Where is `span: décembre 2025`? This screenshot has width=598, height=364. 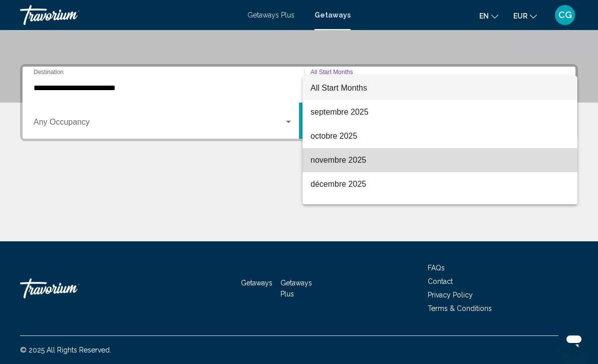
span: décembre 2025 is located at coordinates (440, 184).